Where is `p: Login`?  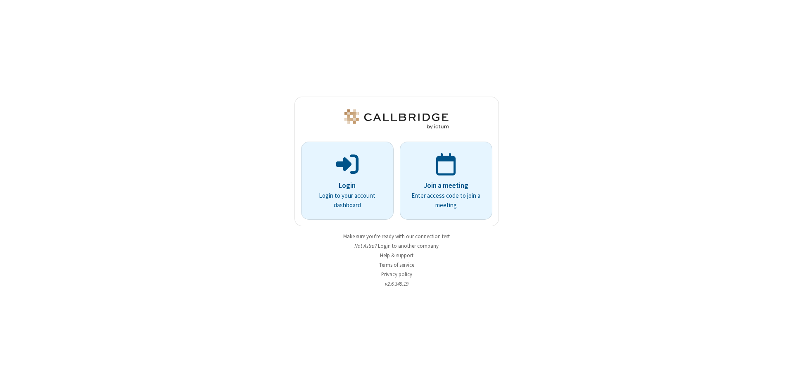 p: Login is located at coordinates (348, 186).